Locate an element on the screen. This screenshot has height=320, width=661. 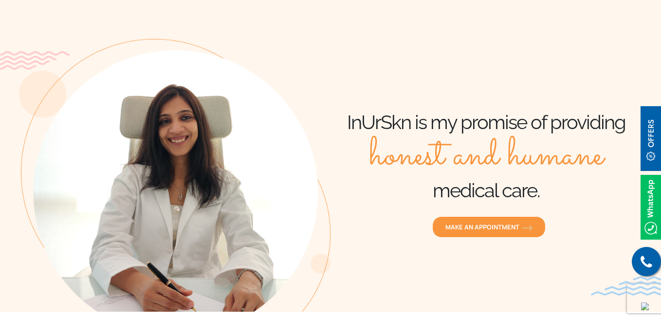
img: about-us-banner is located at coordinates (175, 175).